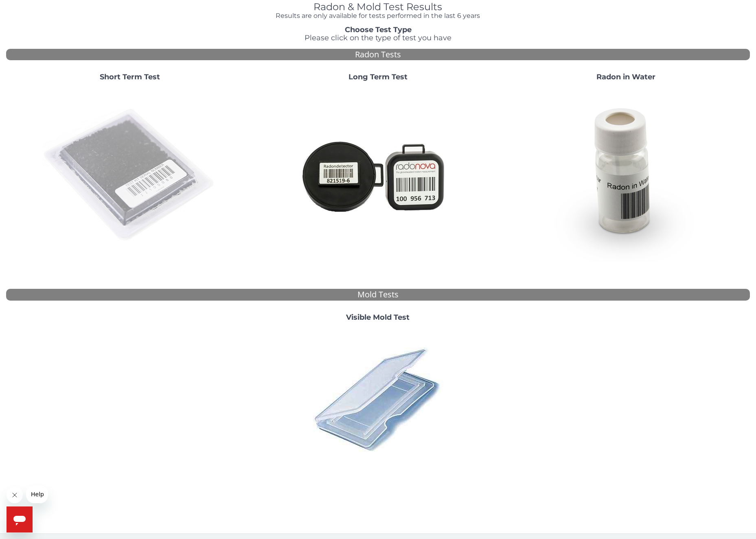  Describe the element at coordinates (378, 38) in the screenshot. I see `span: Please click on the type of test you have` at that location.